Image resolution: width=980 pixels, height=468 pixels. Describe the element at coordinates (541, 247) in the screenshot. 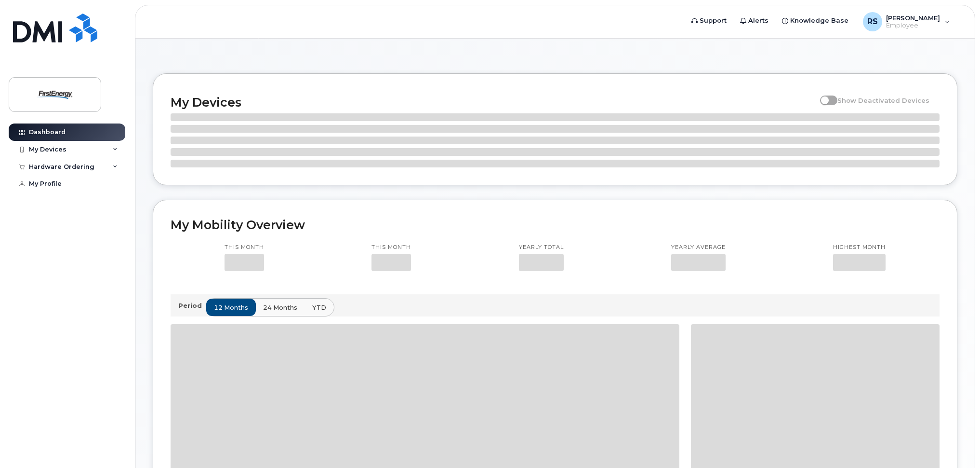

I see `p: Yearly total` at that location.